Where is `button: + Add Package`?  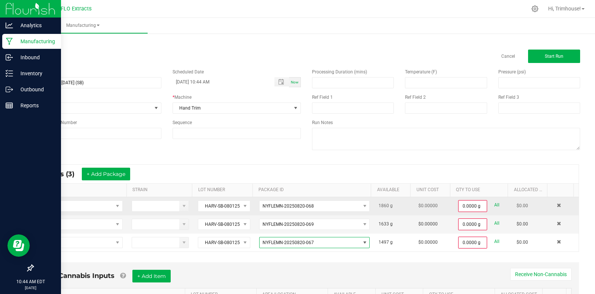
button: + Add Package is located at coordinates (106, 174).